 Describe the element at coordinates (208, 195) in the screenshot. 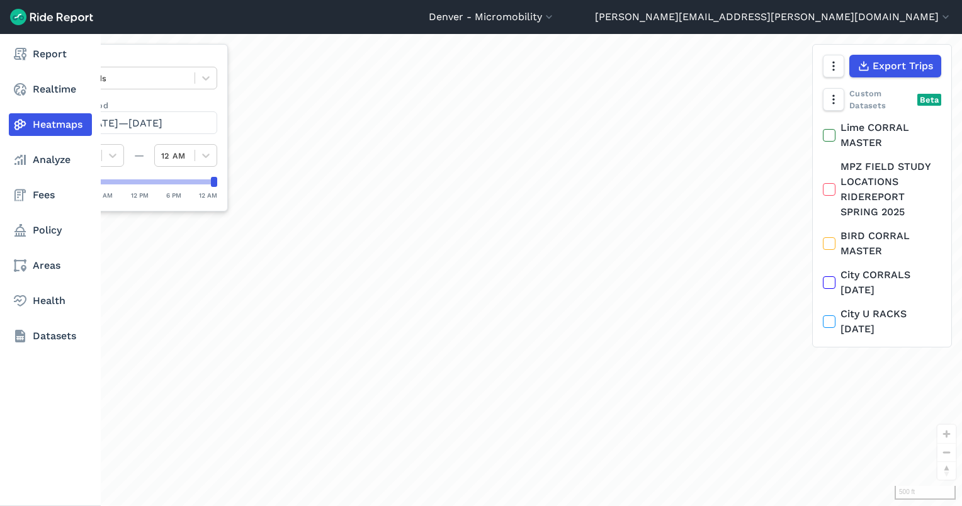

I see `div: 12 AM` at that location.